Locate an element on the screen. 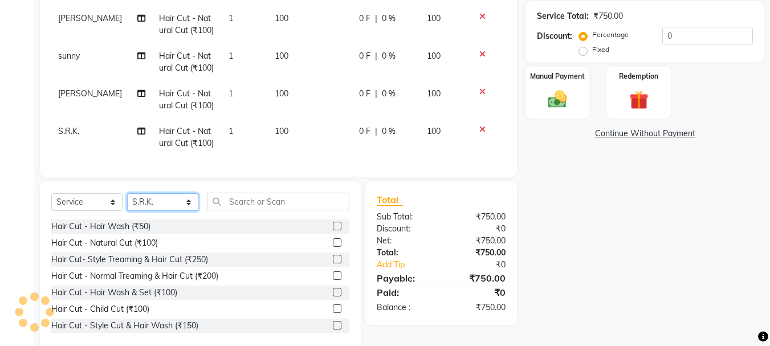 The image size is (770, 346). div: Net: is located at coordinates (405, 241).